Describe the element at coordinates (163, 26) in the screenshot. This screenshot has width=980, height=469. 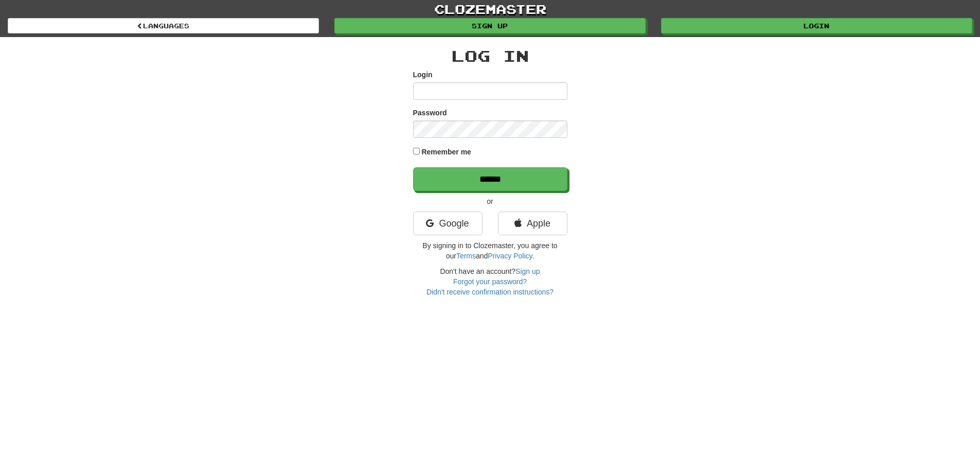
I see `a: Languages` at that location.